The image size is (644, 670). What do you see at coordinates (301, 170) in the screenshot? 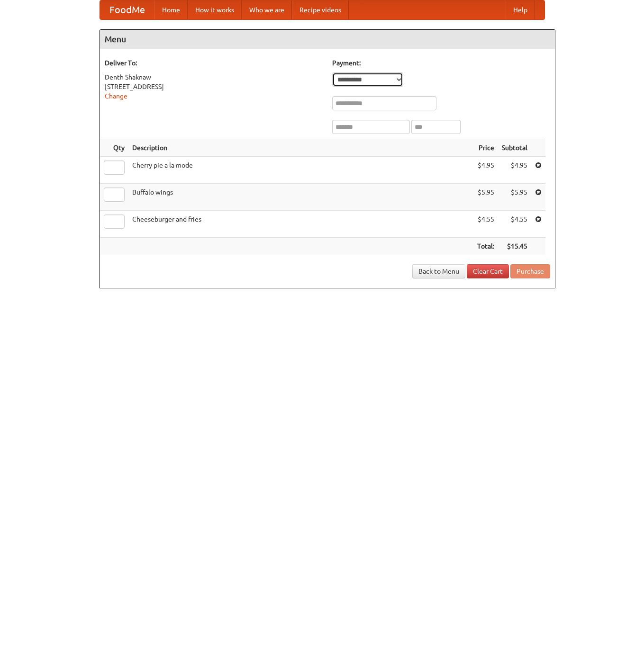
I see `td: Cherry pie a la mode` at bounding box center [301, 170].